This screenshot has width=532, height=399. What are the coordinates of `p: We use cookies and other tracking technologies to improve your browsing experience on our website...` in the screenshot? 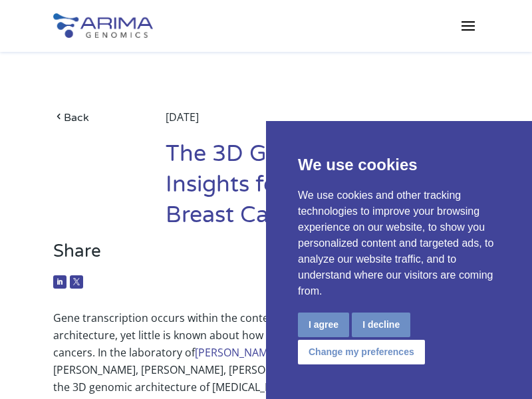 It's located at (399, 243).